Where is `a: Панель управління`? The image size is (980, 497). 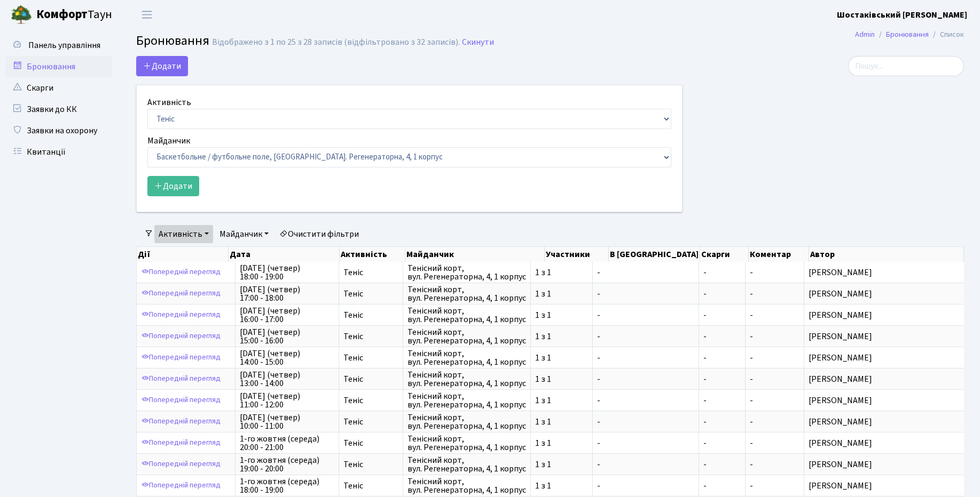 a: Панель управління is located at coordinates (59, 46).